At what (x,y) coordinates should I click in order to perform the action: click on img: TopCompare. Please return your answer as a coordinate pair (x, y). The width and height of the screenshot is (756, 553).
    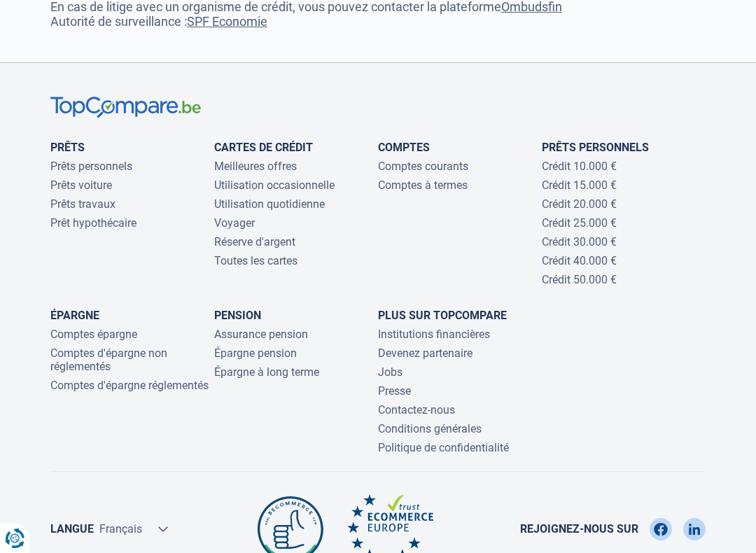
    Looking at the image, I should click on (125, 107).